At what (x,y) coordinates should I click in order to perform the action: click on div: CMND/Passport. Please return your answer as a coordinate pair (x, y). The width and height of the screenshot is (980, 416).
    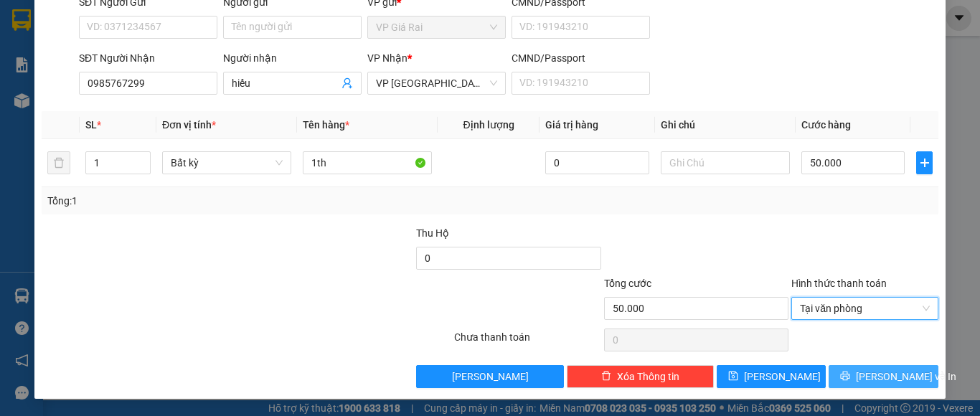
    Looking at the image, I should click on (580, 58).